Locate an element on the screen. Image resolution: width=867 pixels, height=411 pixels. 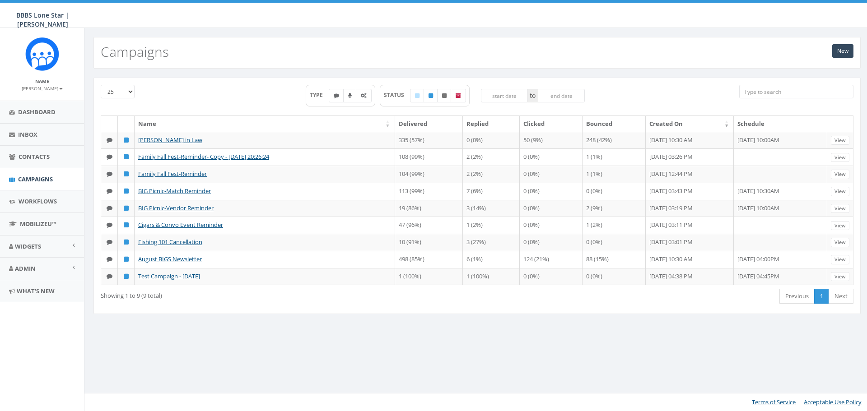
td: 3 (14%) is located at coordinates (491, 209).